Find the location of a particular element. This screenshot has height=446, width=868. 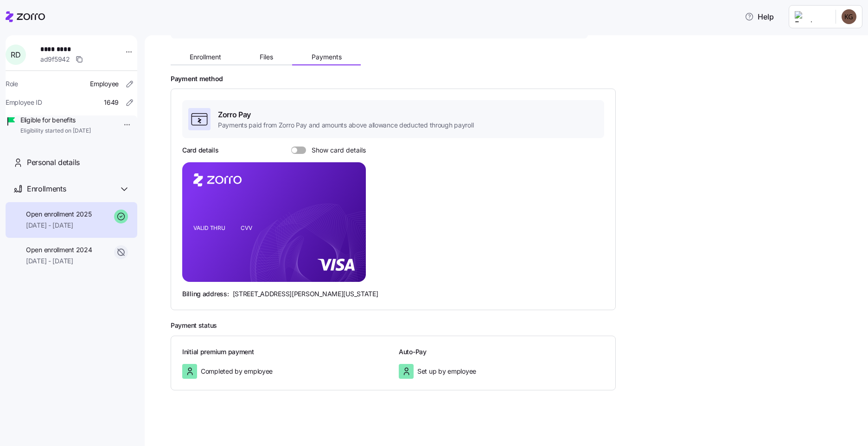

span: Show card details is located at coordinates (336, 150).